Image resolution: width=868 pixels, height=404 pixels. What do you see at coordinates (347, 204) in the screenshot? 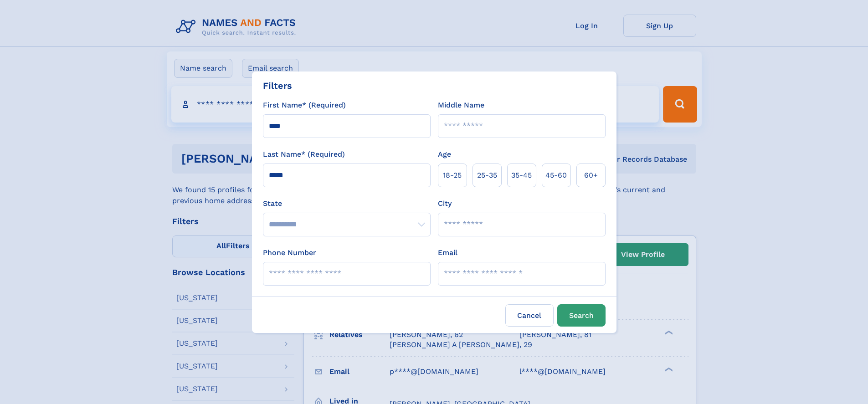
I see `label: State` at bounding box center [347, 204].